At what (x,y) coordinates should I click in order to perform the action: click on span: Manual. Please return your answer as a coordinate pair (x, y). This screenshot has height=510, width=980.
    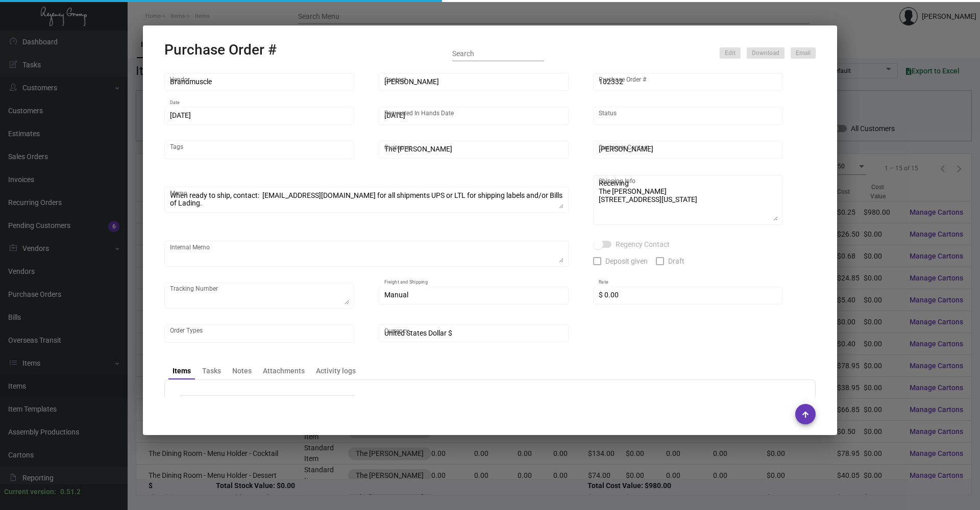
    Looking at the image, I should click on (396, 295).